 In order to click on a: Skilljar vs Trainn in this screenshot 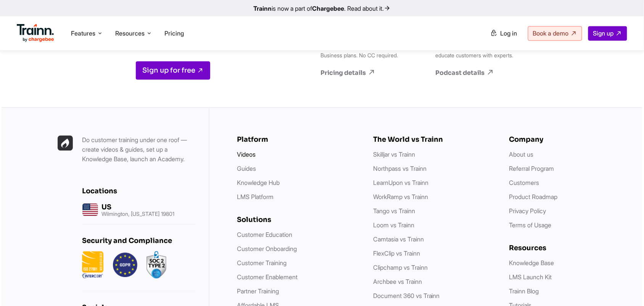, I will do `click(394, 155)`.